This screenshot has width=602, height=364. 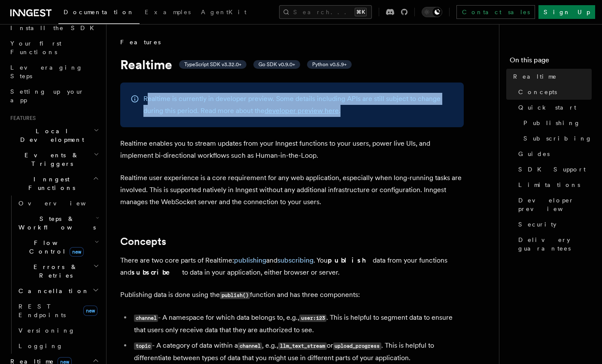 What do you see at coordinates (554, 204) in the screenshot?
I see `span: Developer preview` at bounding box center [554, 204].